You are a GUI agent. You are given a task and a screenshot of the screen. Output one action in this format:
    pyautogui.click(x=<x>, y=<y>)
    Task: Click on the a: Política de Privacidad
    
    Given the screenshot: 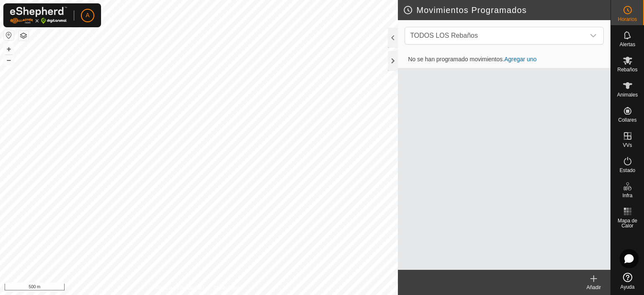 What is the action you would take?
    pyautogui.click(x=179, y=288)
    